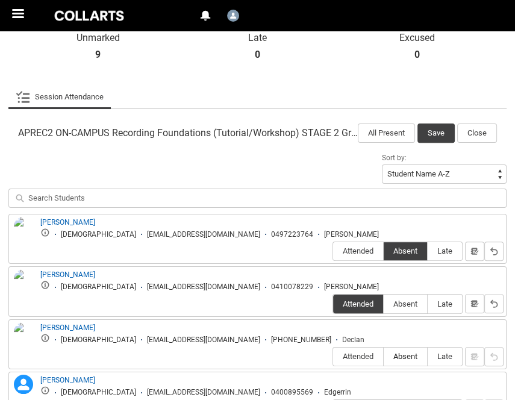 Image resolution: width=515 pixels, height=400 pixels. I want to click on li: Session Attendance, so click(60, 97).